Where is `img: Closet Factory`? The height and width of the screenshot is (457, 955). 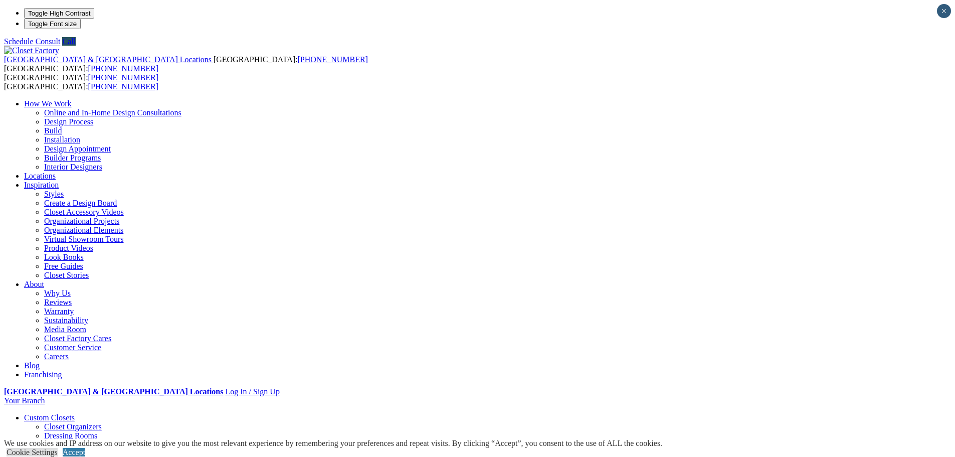
img: Closet Factory is located at coordinates (32, 51).